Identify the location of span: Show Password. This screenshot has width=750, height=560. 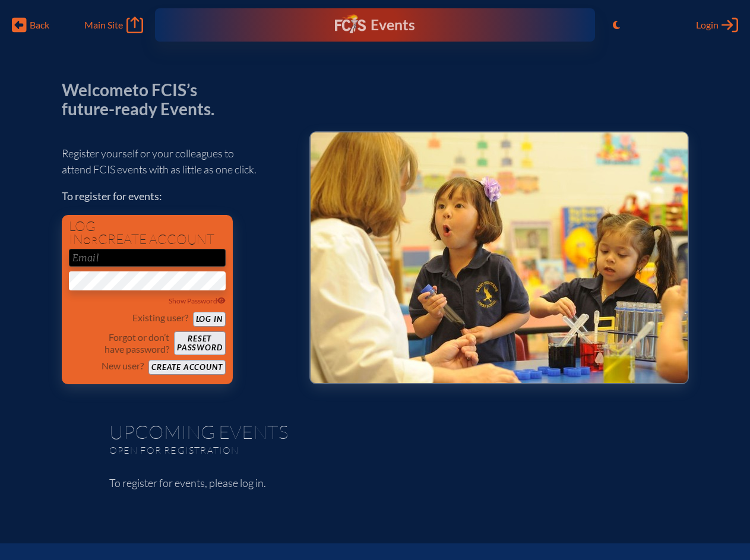
(197, 301).